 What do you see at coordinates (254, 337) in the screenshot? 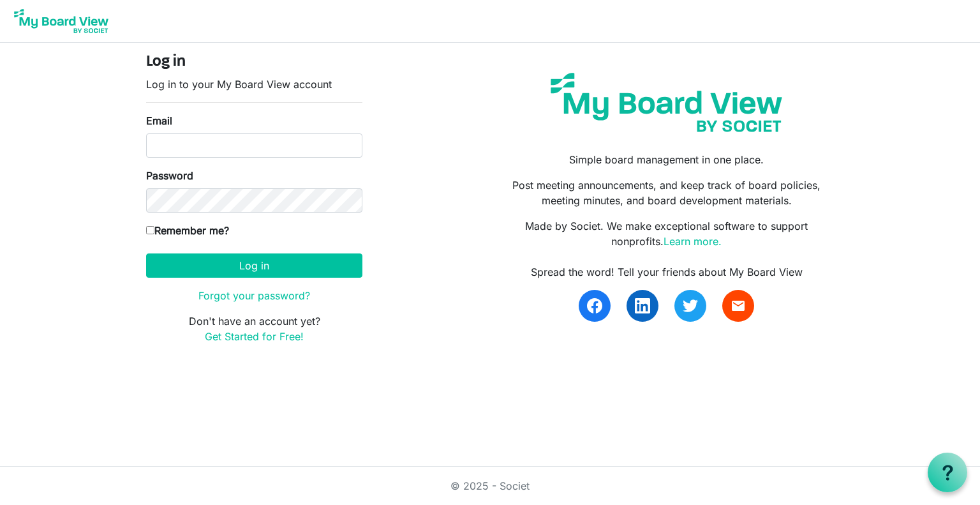
I see `a: Get Started for Free!` at bounding box center [254, 337].